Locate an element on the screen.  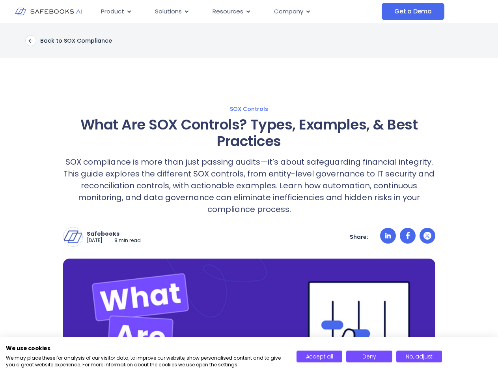
span: Solutions is located at coordinates (168, 11).